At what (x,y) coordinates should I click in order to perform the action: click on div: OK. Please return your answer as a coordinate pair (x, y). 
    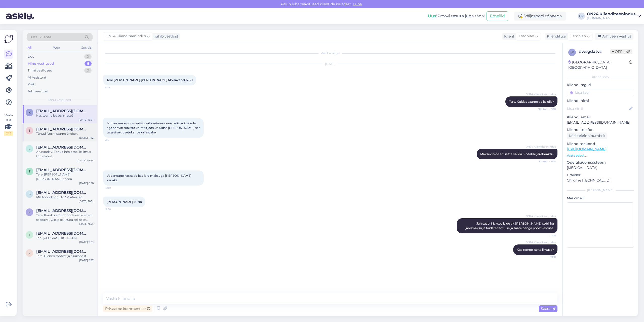
    Looking at the image, I should click on (581, 16).